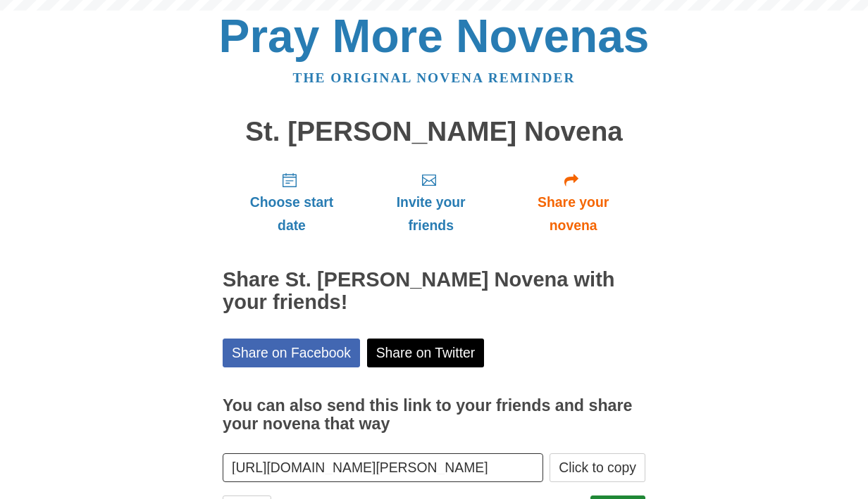  I want to click on a: Share your novena, so click(572, 202).